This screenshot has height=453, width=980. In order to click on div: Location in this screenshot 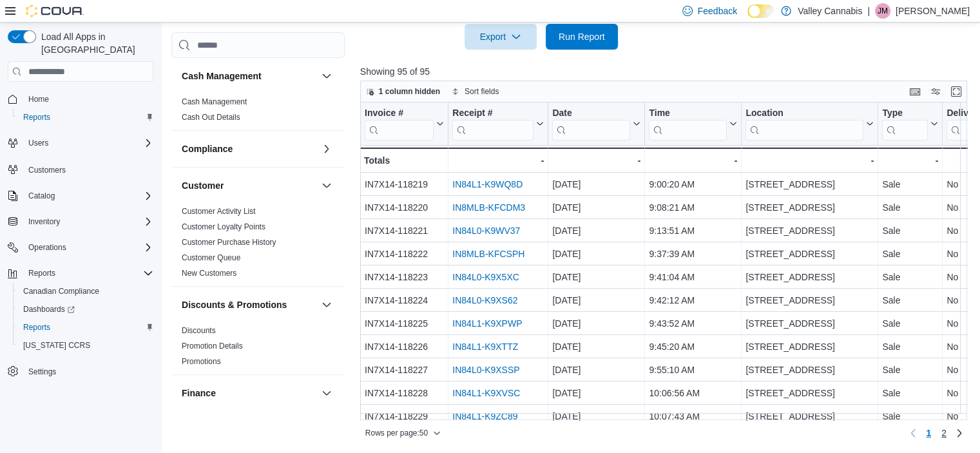, I will do `click(805, 114)`.